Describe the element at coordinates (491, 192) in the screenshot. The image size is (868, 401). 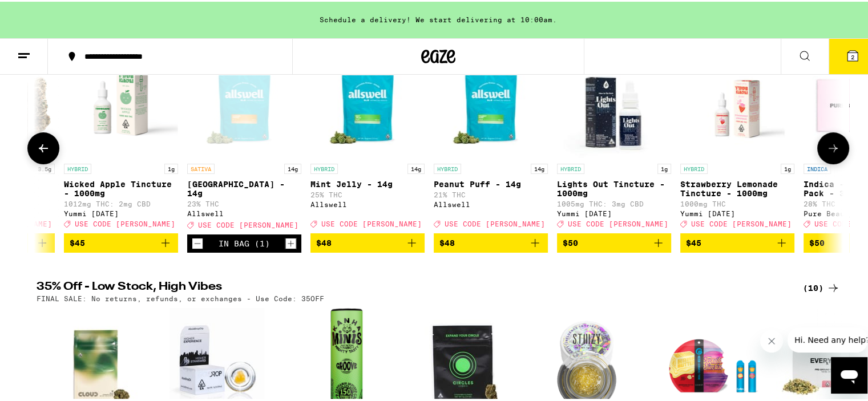
I see `p: 21% THC` at that location.